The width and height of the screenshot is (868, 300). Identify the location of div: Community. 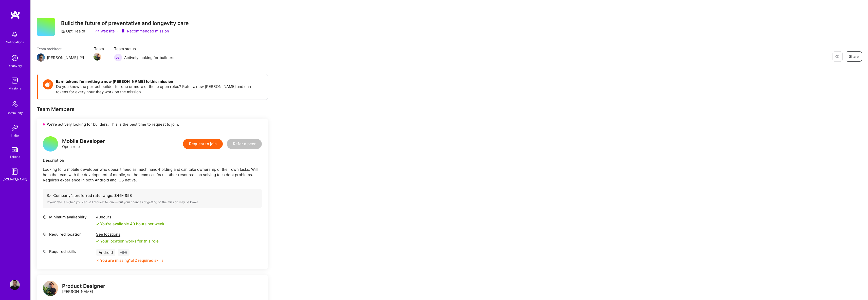
(15, 113).